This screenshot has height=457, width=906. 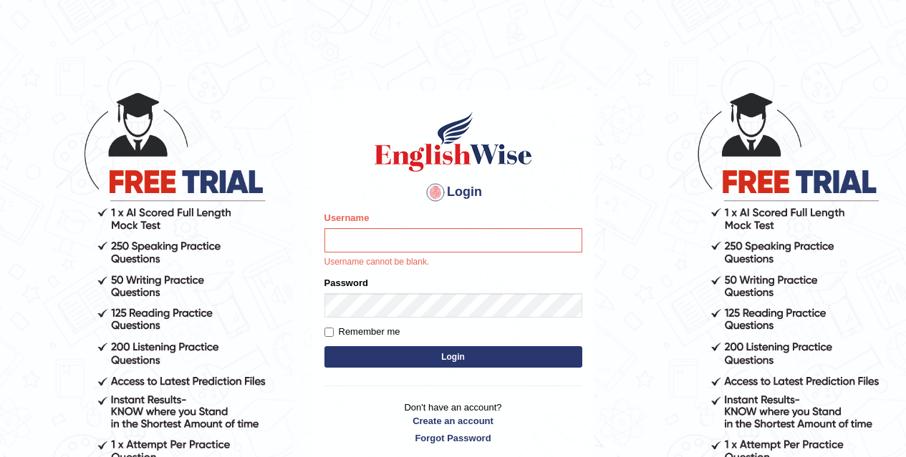 What do you see at coordinates (346, 283) in the screenshot?
I see `label: Password` at bounding box center [346, 283].